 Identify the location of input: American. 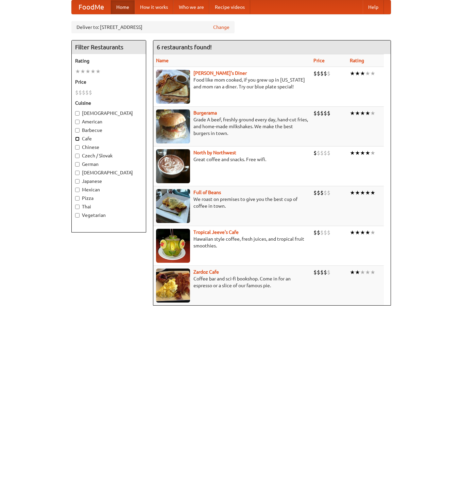
(77, 122).